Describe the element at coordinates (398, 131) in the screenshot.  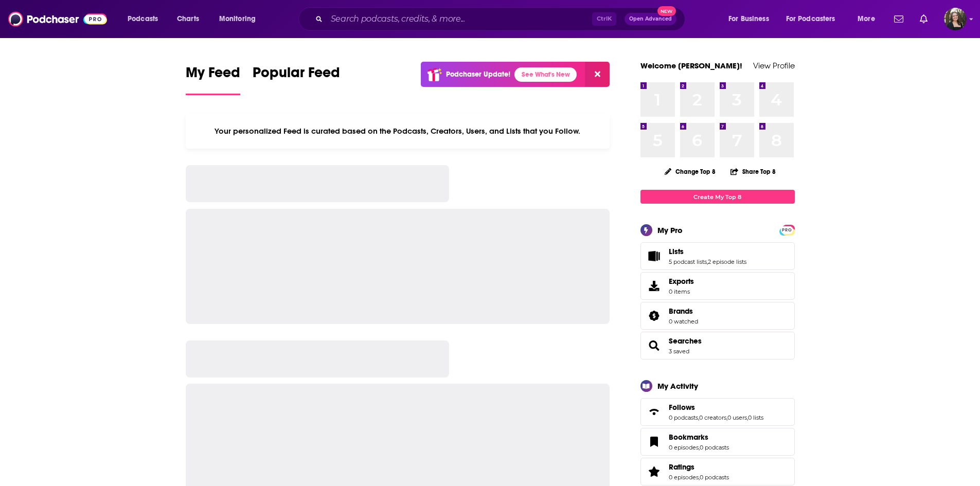
I see `div: Your personalized Feed is curated based on the Podcasts, Creators, Users, and Lists that you Follow.` at that location.